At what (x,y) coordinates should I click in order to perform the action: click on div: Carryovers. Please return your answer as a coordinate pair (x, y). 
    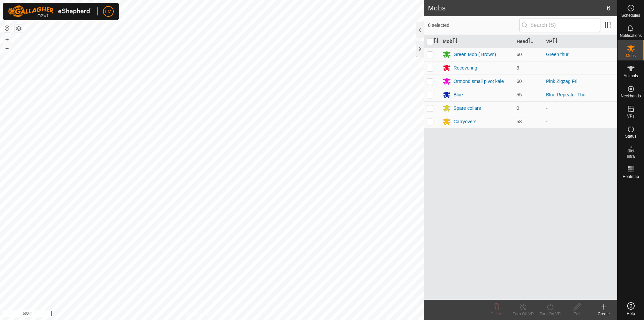
    Looking at the image, I should click on (465, 121).